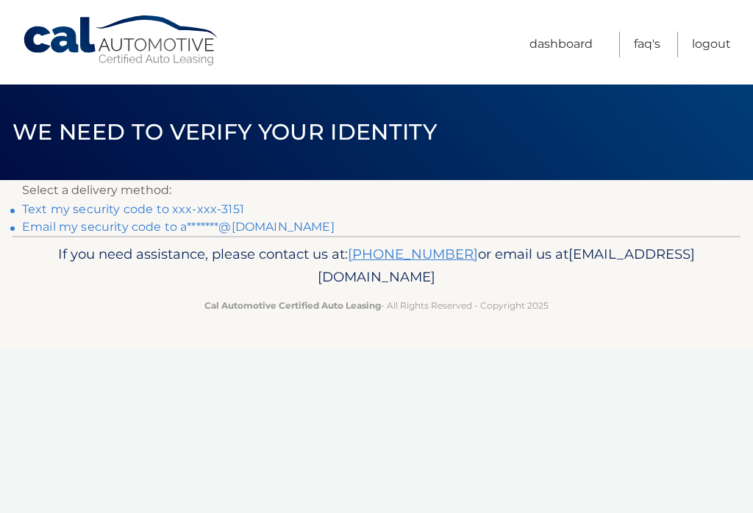 Image resolution: width=753 pixels, height=513 pixels. I want to click on a: Logout, so click(711, 44).